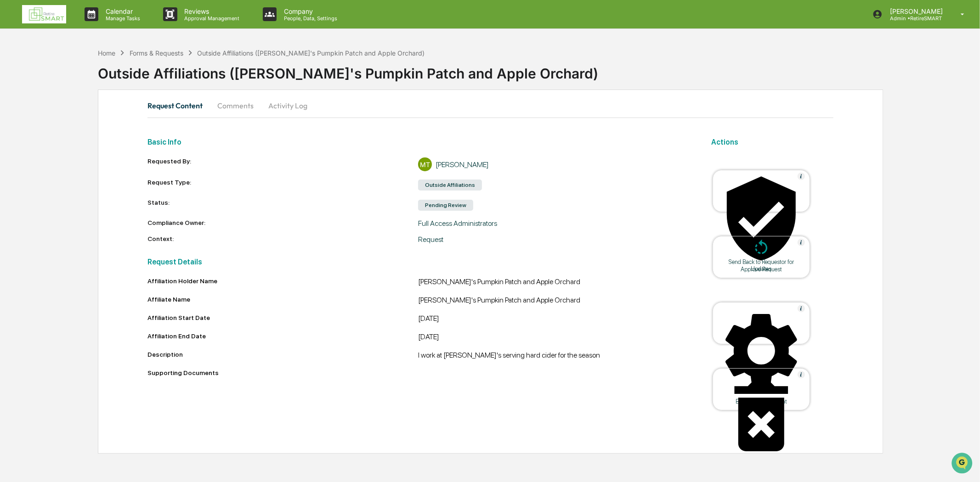  What do you see at coordinates (121, 18) in the screenshot?
I see `p: Manage Tasks` at bounding box center [121, 18].